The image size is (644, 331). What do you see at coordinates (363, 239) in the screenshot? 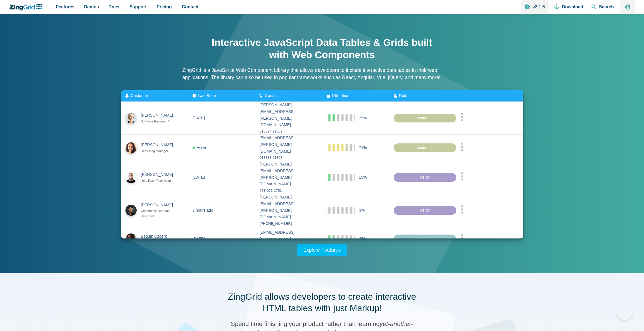
I see `span: 25%` at bounding box center [363, 239].